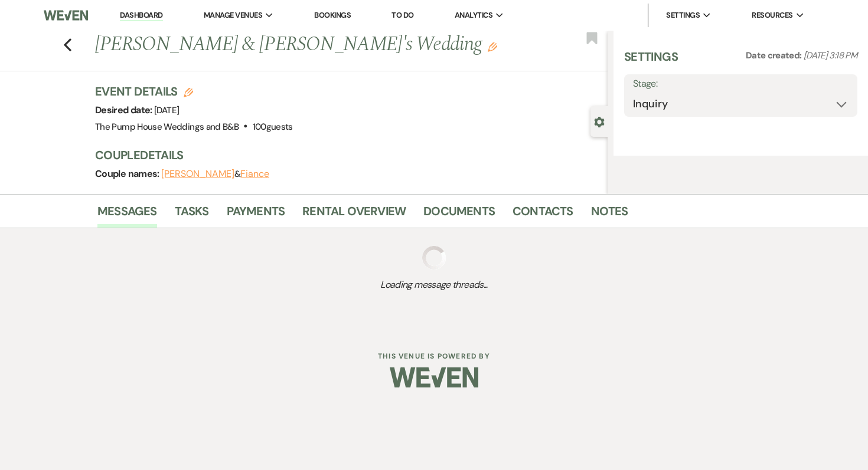  I want to click on button: Edit, so click(492, 47).